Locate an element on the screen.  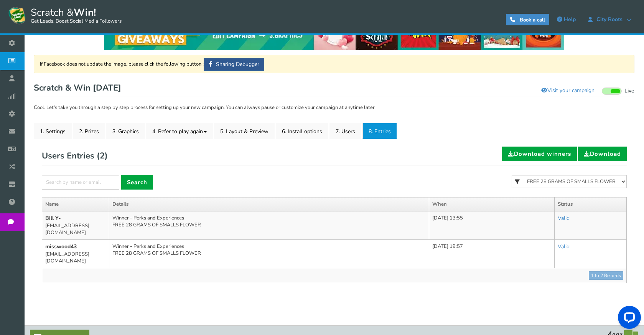
a: Visit your campaign is located at coordinates (568, 90).